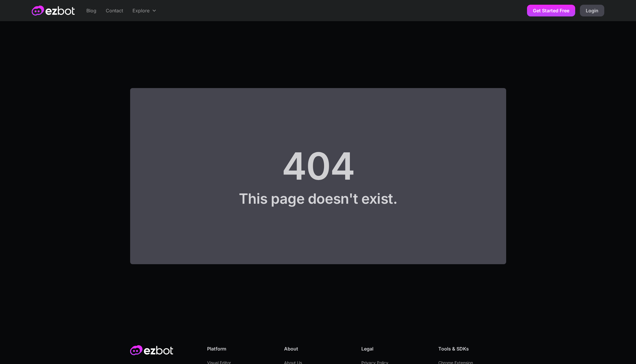  I want to click on div: Explore, so click(141, 11).